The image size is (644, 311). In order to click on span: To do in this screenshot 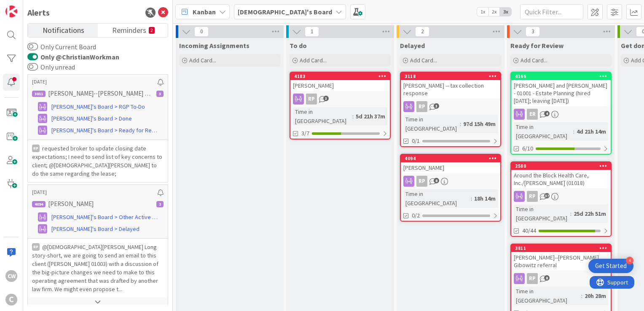, I will do `click(298, 45)`.